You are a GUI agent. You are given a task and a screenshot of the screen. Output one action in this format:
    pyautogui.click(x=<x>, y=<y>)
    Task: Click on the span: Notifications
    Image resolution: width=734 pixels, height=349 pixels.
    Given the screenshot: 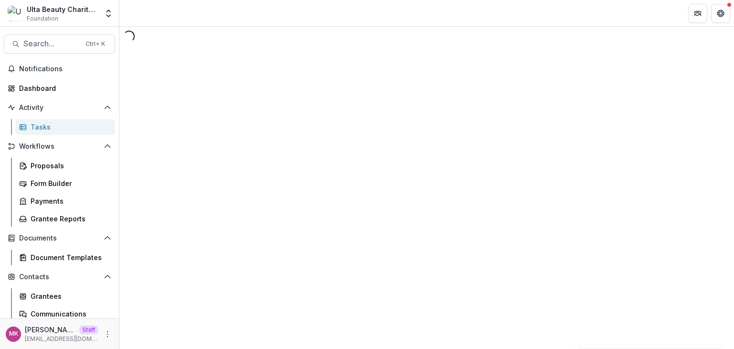 What is the action you would take?
    pyautogui.click(x=65, y=69)
    